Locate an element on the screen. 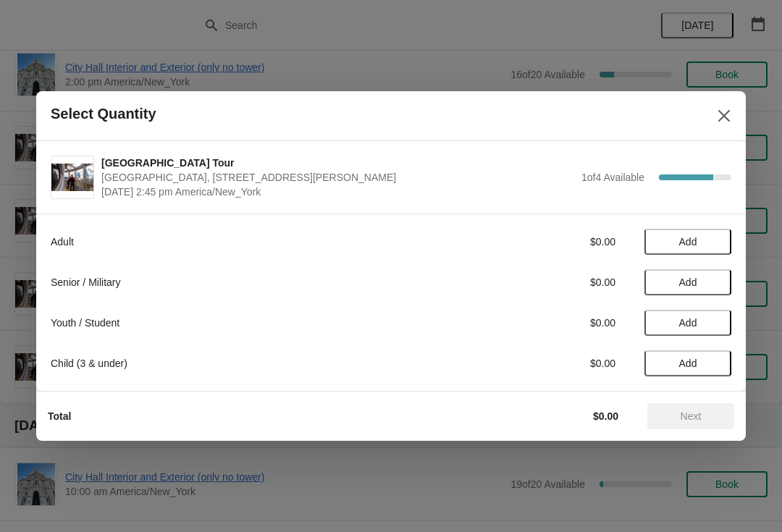 The height and width of the screenshot is (532, 782). button: Close is located at coordinates (724, 116).